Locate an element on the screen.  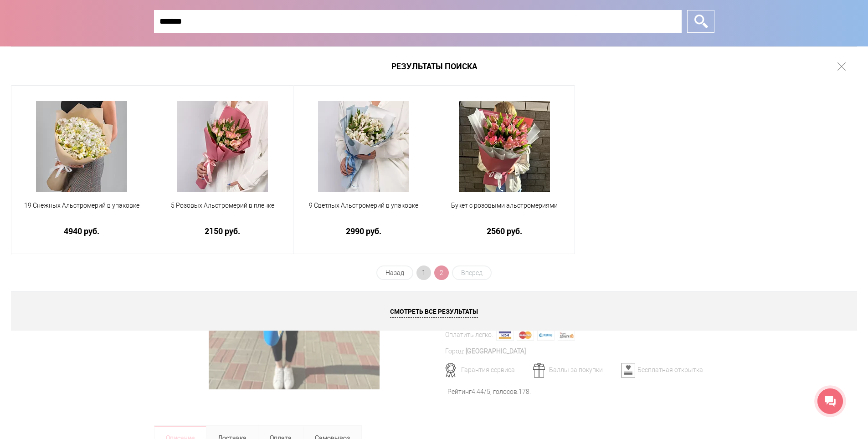
a: 2560 руб. is located at coordinates (504, 231).